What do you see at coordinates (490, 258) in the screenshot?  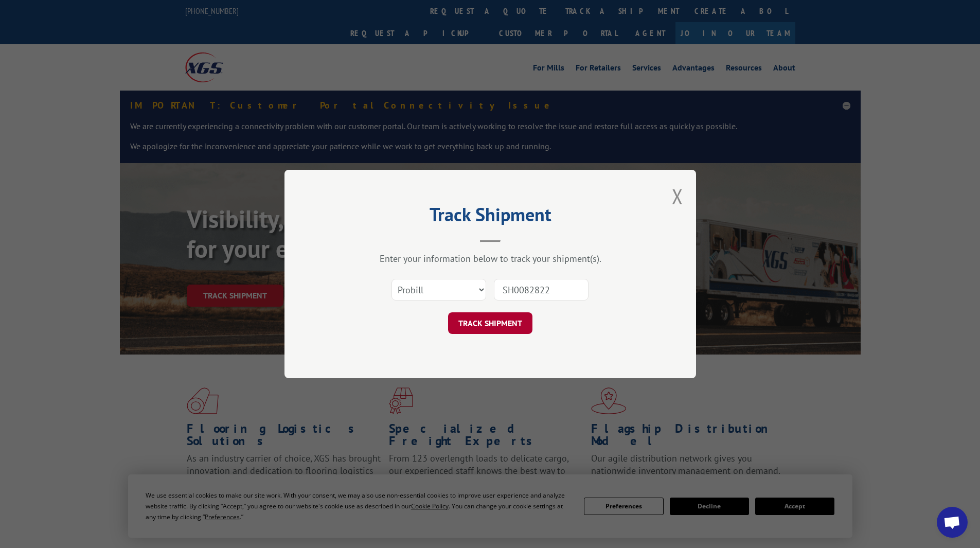 I see `div: Enter your information below to track your shipment(s).` at bounding box center [490, 258].